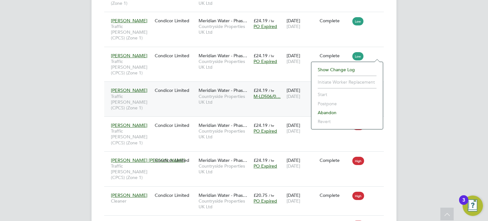 The image size is (488, 221). I want to click on li: Revert, so click(347, 121).